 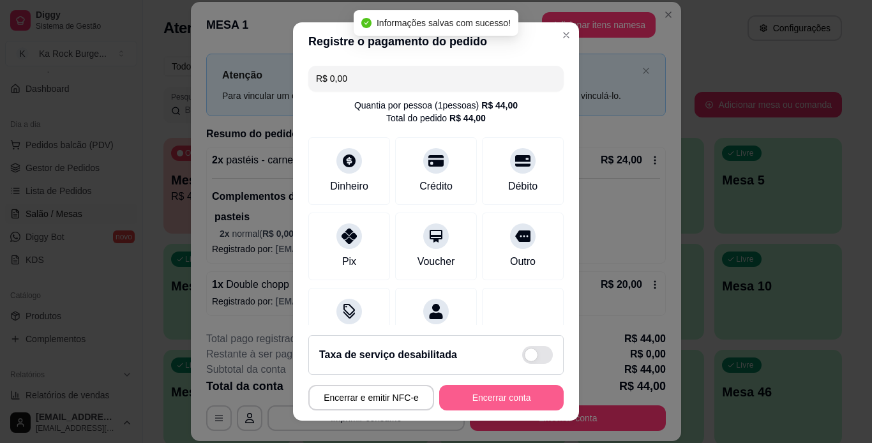 What do you see at coordinates (523, 262) in the screenshot?
I see `div: Outro` at bounding box center [523, 262].